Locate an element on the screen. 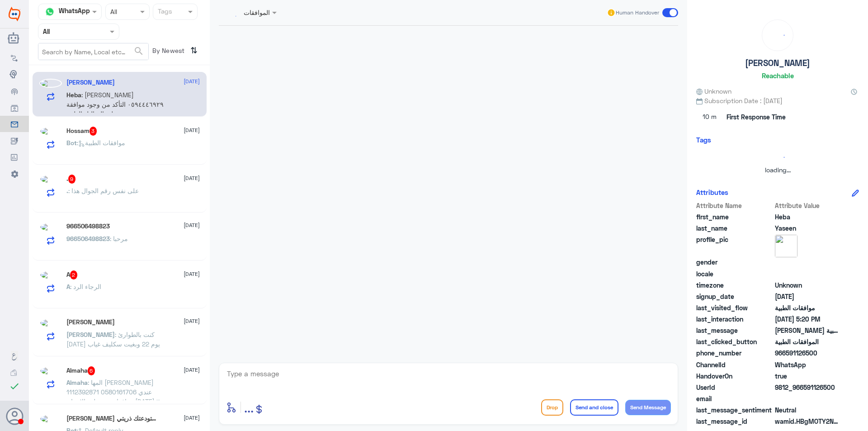 This screenshot has height=431, width=868. span: last_message_id is located at coordinates (734, 421).